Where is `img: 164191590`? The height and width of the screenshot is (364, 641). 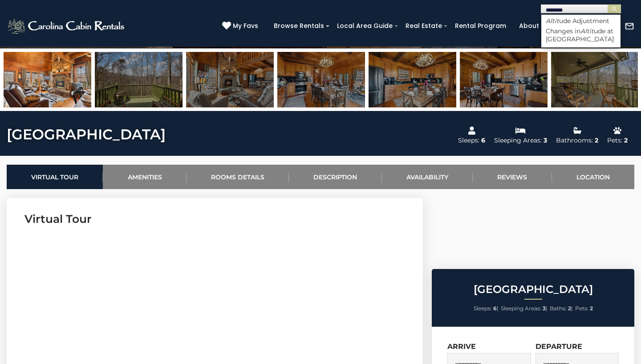 img: 164191590 is located at coordinates (503, 79).